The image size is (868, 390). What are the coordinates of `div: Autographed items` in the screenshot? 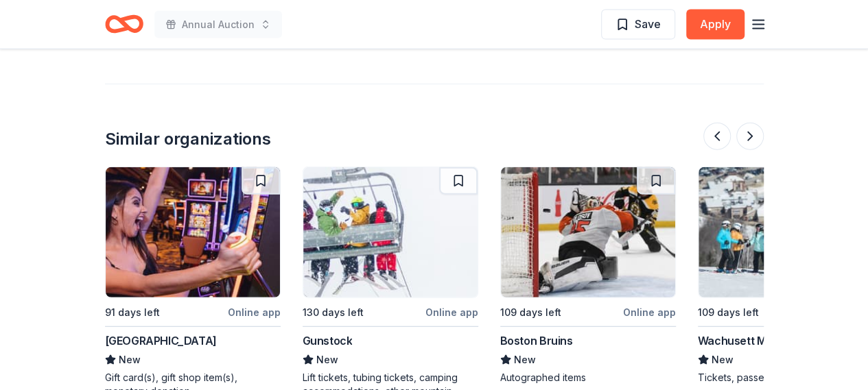 It's located at (588, 378).